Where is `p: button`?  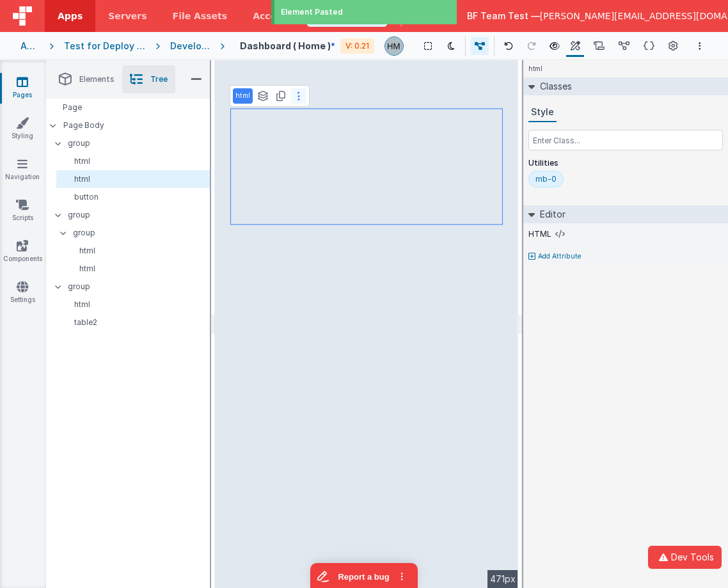
p: button is located at coordinates (135, 197).